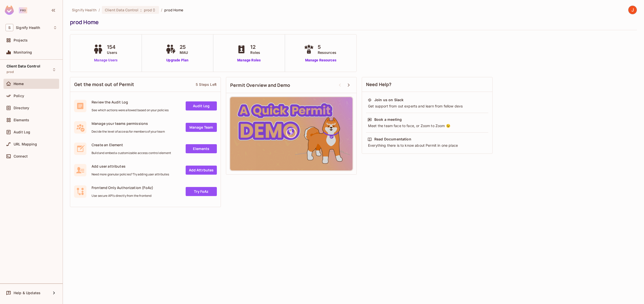 This screenshot has height=304, width=644. What do you see at coordinates (321, 60) in the screenshot?
I see `a: Manage Resources` at bounding box center [321, 60].